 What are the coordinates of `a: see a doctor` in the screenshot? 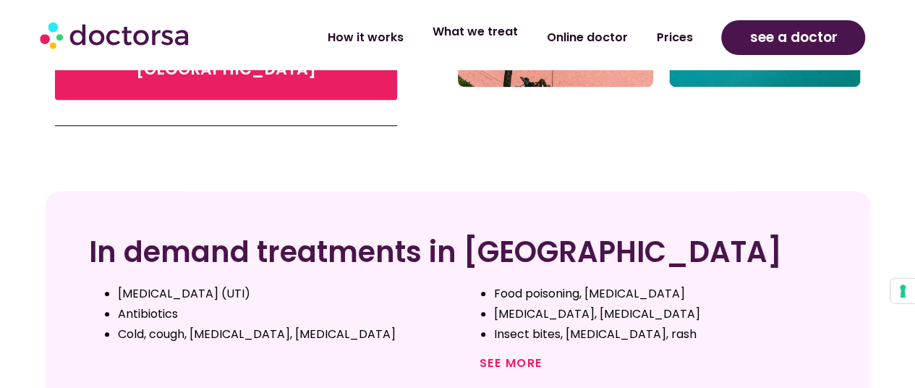 It's located at (793, 38).